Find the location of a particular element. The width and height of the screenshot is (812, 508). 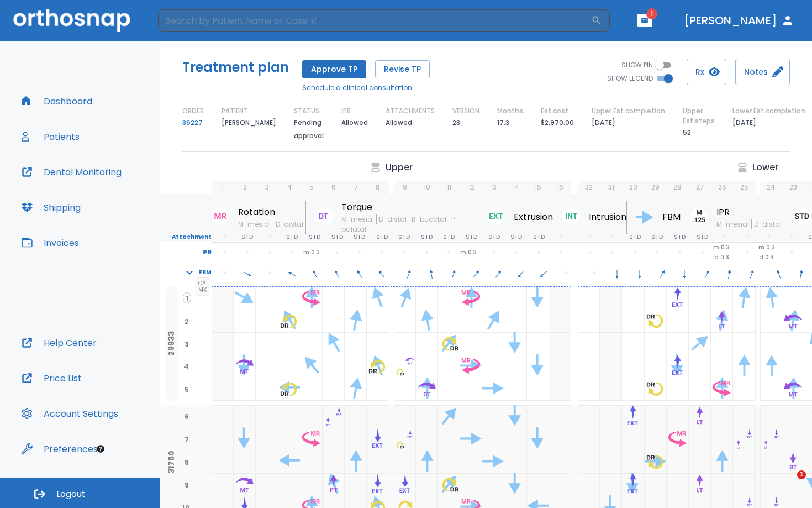

span: 340° is located at coordinates (778, 273).